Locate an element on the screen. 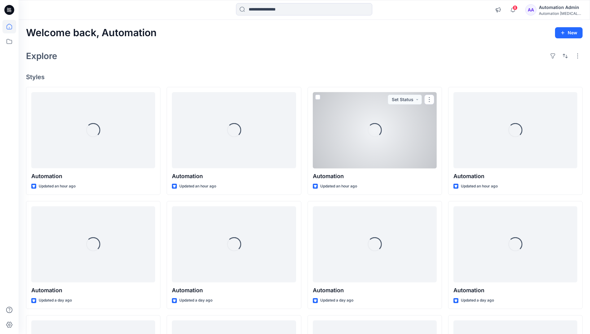 This screenshot has height=334, width=590. div: Automation Admin is located at coordinates (560, 7).